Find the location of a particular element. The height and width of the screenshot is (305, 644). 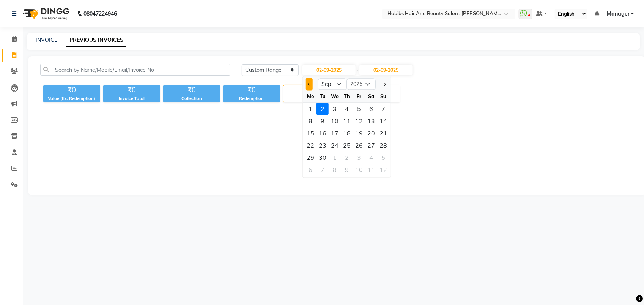

div: Tuesday, September 16, 2025 is located at coordinates (322, 134).